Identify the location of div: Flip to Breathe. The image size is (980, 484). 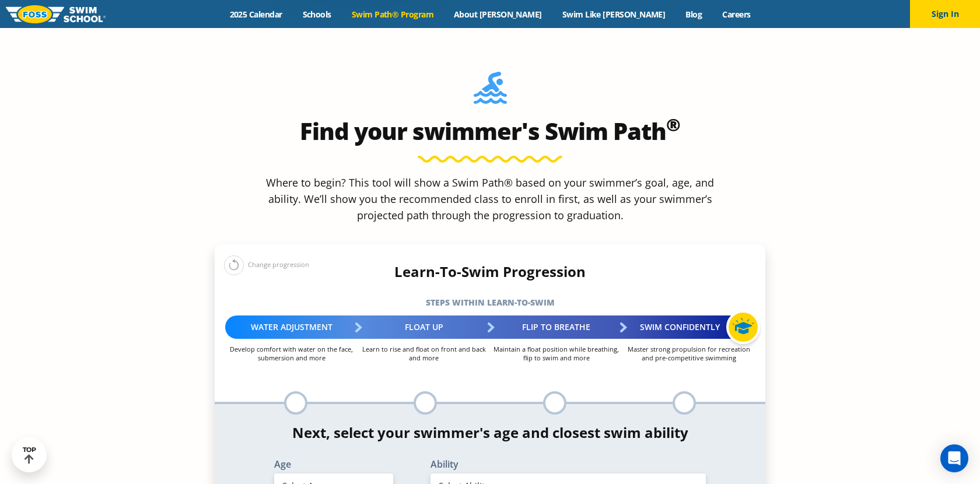
(556, 327).